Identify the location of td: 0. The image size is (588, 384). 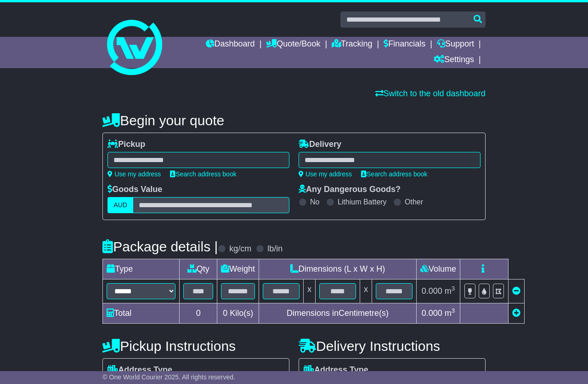
(198, 313).